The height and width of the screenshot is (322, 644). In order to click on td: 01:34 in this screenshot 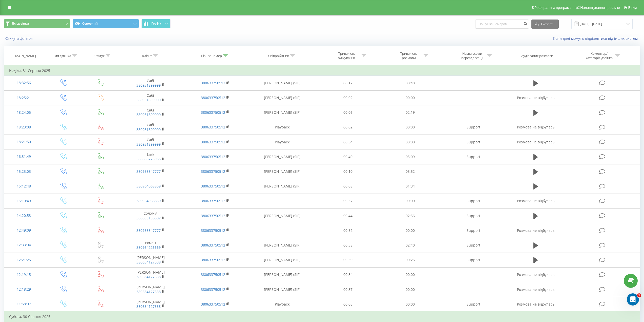, I will do `click(410, 186)`.